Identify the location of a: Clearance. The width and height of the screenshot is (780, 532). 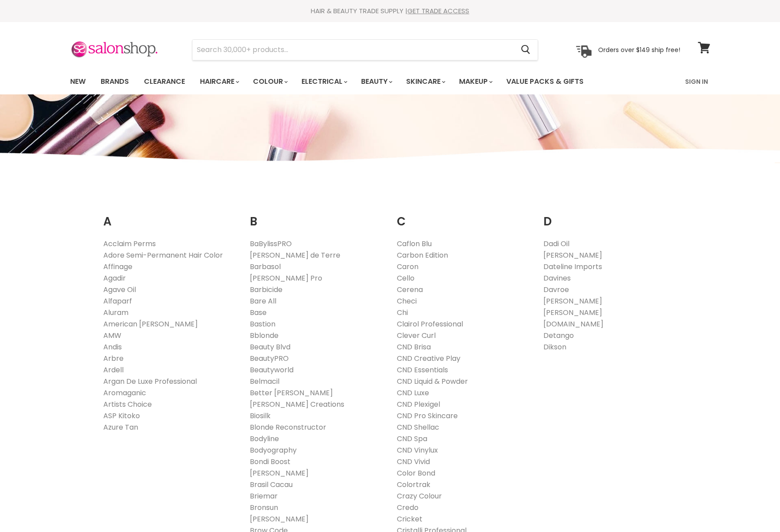
(164, 82).